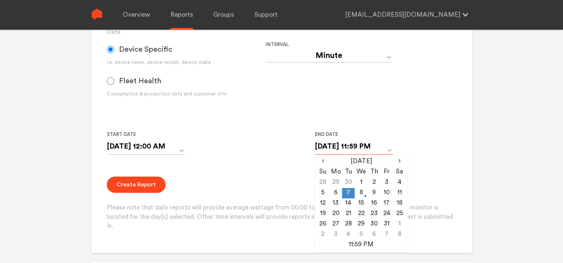 Image resolution: width=563 pixels, height=263 pixels. What do you see at coordinates (323, 173) in the screenshot?
I see `th: Su` at bounding box center [323, 173].